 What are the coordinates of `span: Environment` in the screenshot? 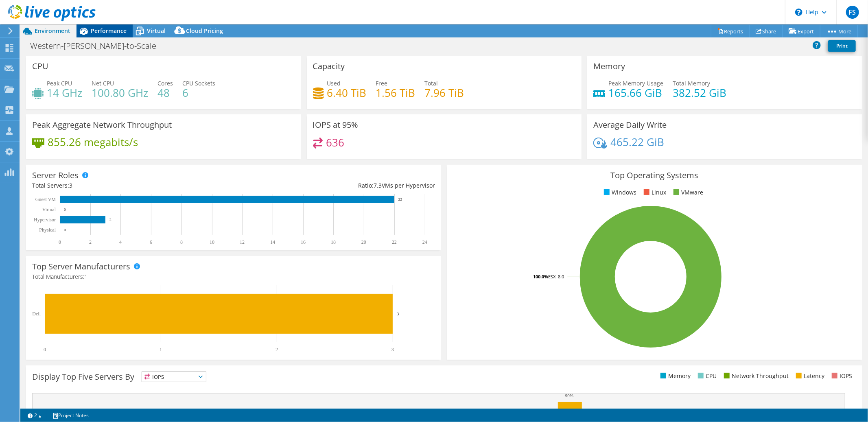 It's located at (52, 31).